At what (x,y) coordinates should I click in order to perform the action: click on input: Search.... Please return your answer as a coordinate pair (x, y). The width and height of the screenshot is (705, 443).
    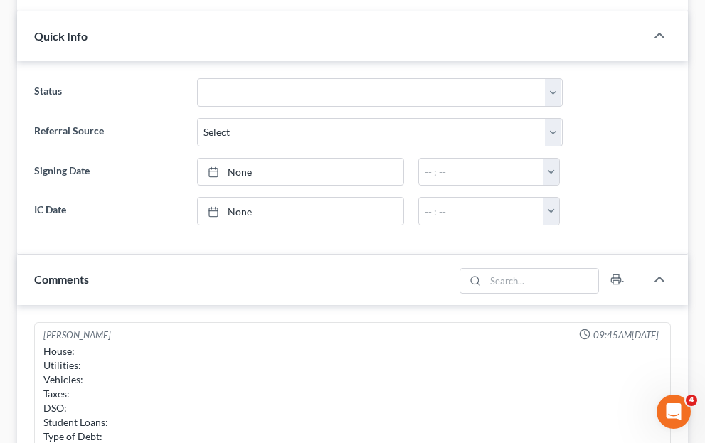
    Looking at the image, I should click on (542, 281).